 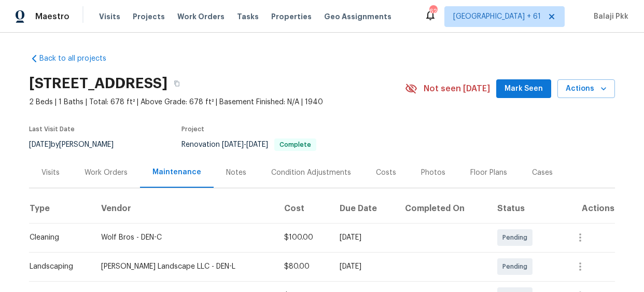 What do you see at coordinates (433, 172) in the screenshot?
I see `div: Photos` at bounding box center [433, 172].